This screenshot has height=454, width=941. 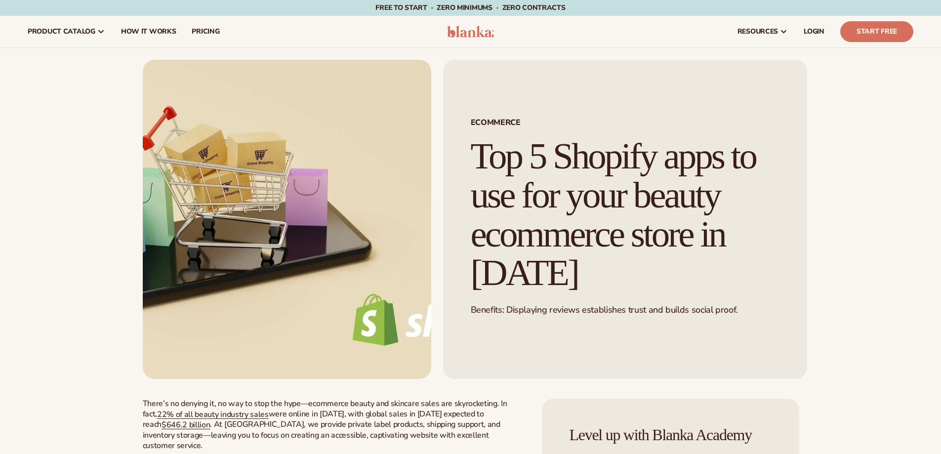 What do you see at coordinates (670, 435) in the screenshot?
I see `h4: Level up with Blanka Academy` at bounding box center [670, 435].